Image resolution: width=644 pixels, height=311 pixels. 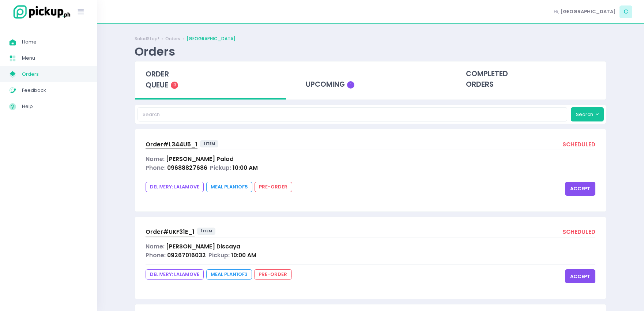 What do you see at coordinates (55, 107) in the screenshot?
I see `span: Help` at bounding box center [55, 107].